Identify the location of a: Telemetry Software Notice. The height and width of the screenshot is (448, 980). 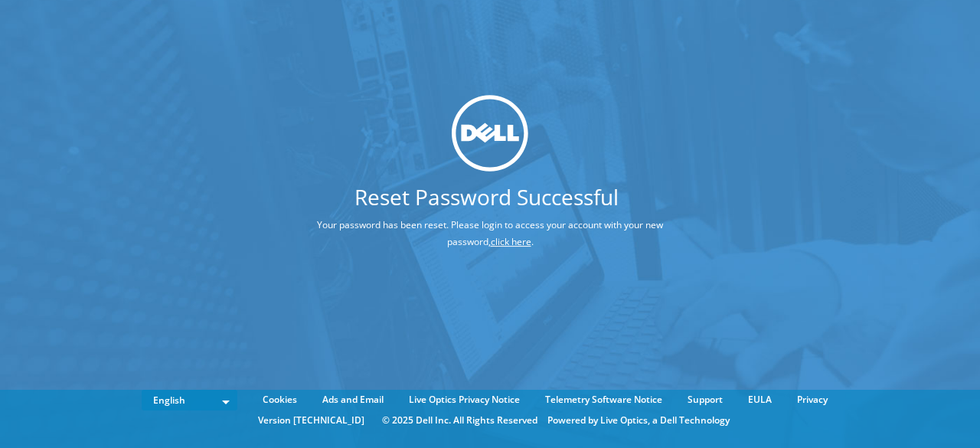
(604, 400).